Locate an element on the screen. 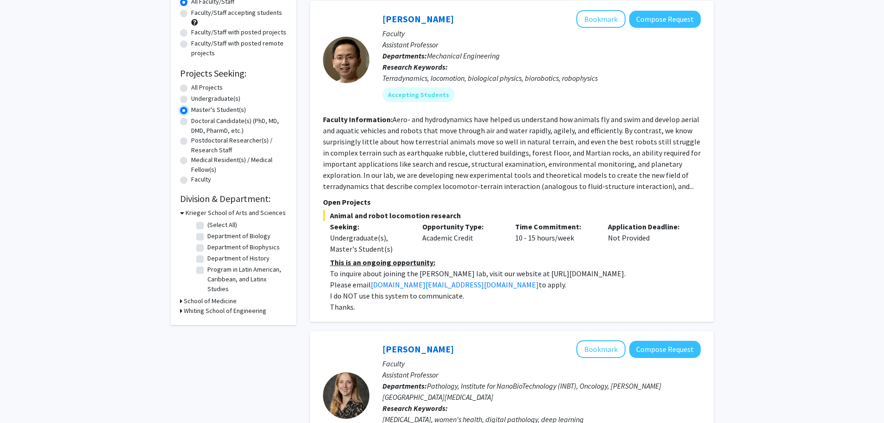 Image resolution: width=884 pixels, height=423 pixels. label: Faculty/Staff accepting students is located at coordinates (237, 13).